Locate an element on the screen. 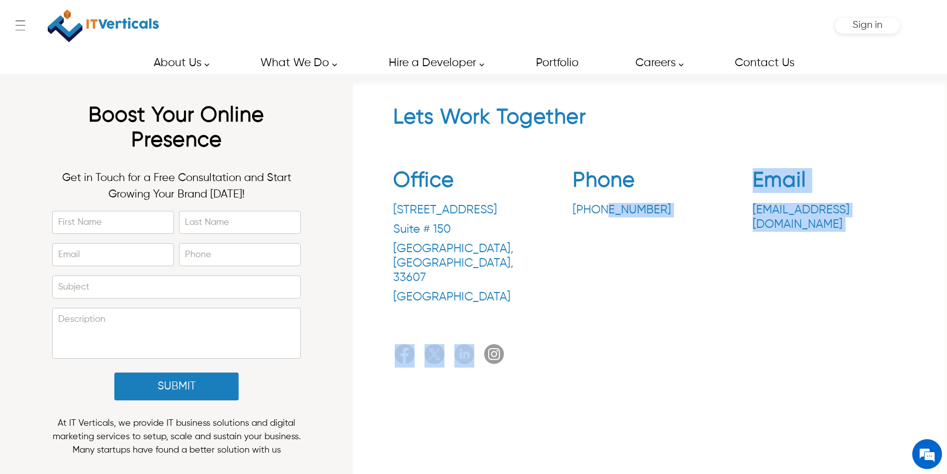 This screenshot has width=947, height=474. a: Portfolio is located at coordinates (557, 63).